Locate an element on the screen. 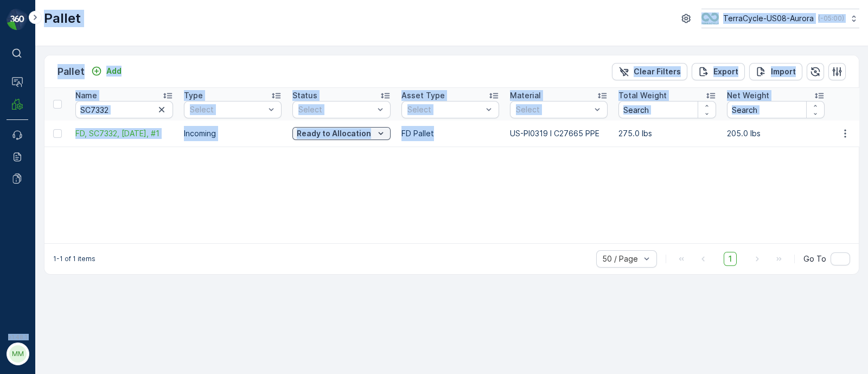 The image size is (868, 374). div: Toggle Row Selected is located at coordinates (58, 134).